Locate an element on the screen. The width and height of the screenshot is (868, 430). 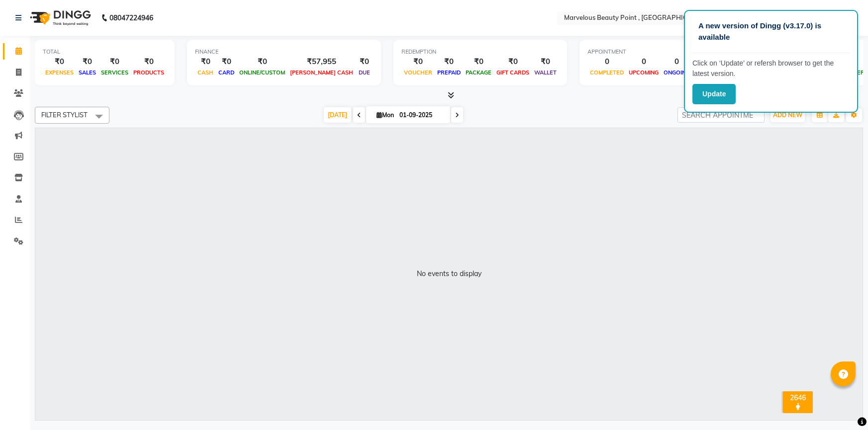
span: ONLINE/CUSTOM is located at coordinates (262, 73).